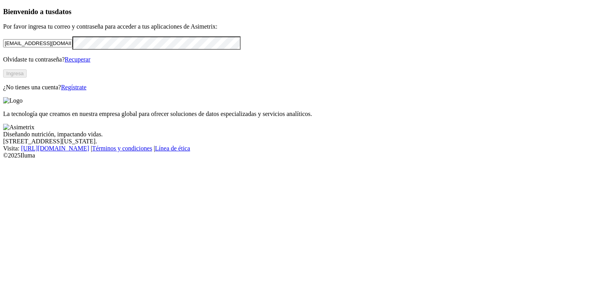 The image size is (601, 286). I want to click on div: Visita : | |, so click(301, 148).